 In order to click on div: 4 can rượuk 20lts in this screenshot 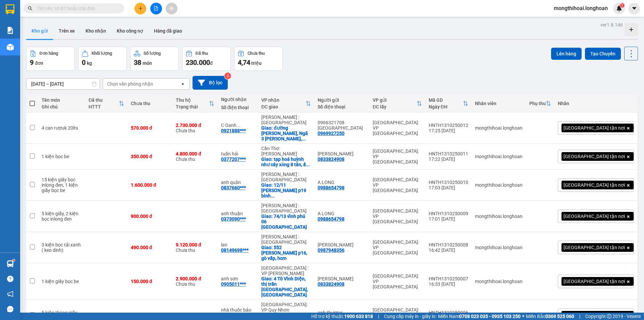, I will do `click(62, 128)`.